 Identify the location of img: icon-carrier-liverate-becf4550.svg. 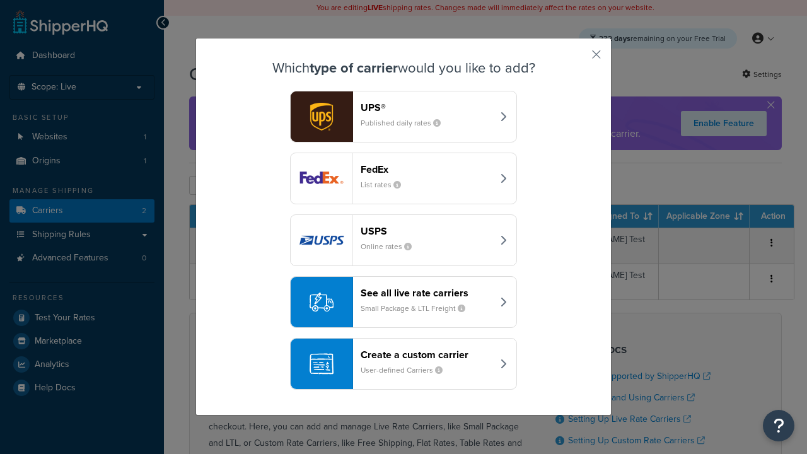
(322, 302).